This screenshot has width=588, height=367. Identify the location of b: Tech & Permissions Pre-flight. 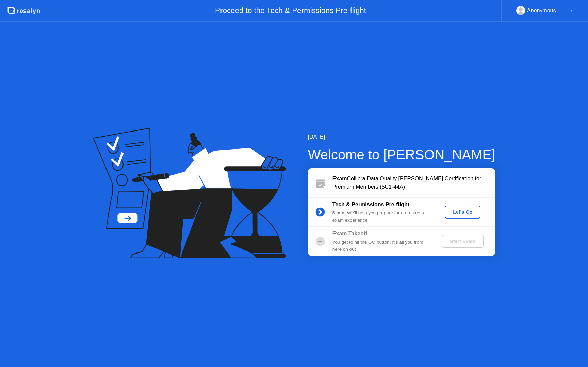
(371, 204).